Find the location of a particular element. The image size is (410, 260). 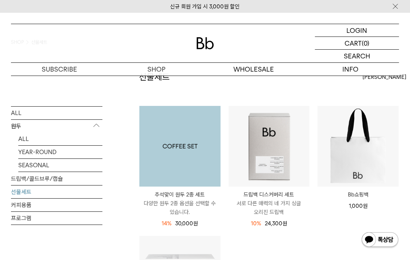

a: 선물세트 is located at coordinates (57, 192).